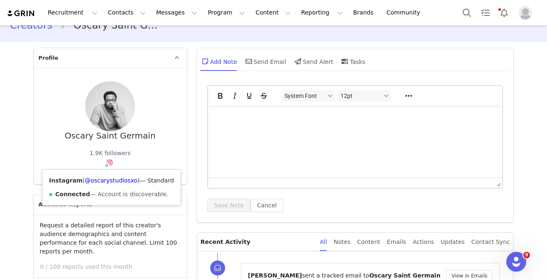 The image size is (547, 280). What do you see at coordinates (249, 96) in the screenshot?
I see `button: Underline` at bounding box center [249, 96].